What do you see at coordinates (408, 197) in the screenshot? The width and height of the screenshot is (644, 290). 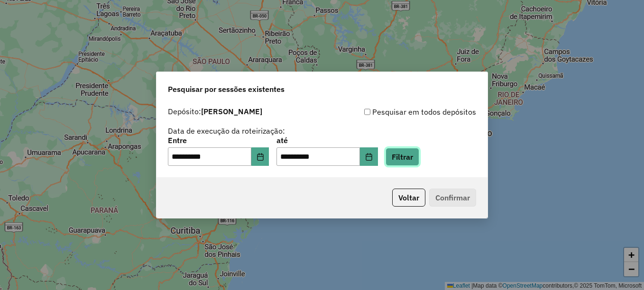 I see `button: Voltar` at bounding box center [408, 197].